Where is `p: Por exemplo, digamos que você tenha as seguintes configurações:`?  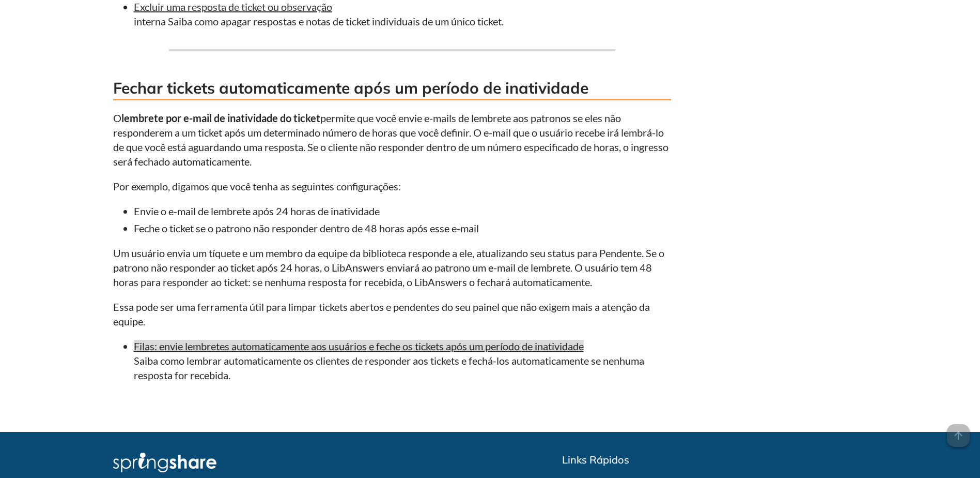 p: Por exemplo, digamos que você tenha as seguintes configurações: is located at coordinates (392, 186).